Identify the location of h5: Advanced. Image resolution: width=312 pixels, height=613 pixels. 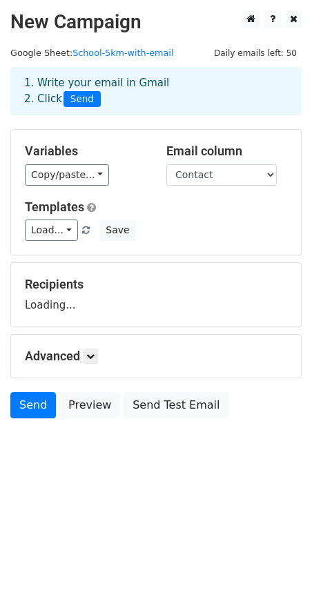
(156, 356).